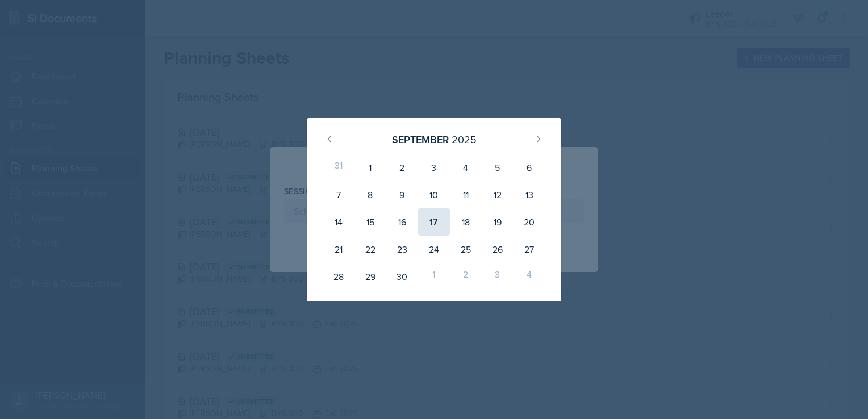  What do you see at coordinates (530, 195) in the screenshot?
I see `div: 13` at bounding box center [530, 195].